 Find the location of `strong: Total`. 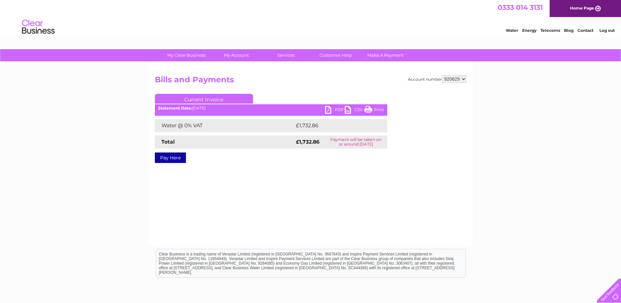

strong: Total is located at coordinates (168, 141).